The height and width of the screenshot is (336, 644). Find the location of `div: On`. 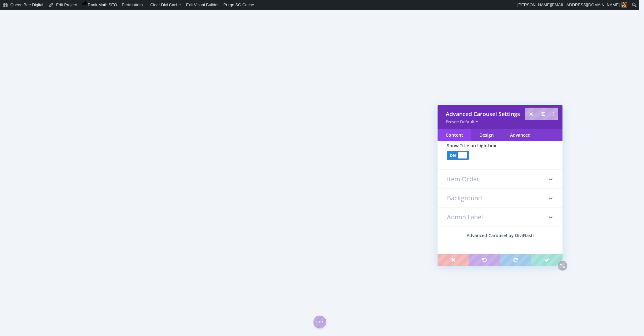

div: On is located at coordinates (453, 155).